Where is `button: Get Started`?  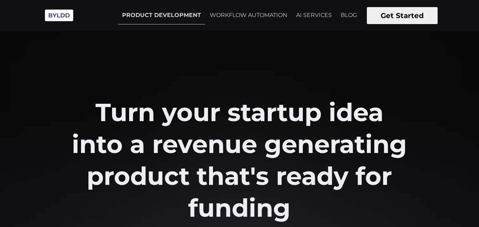 button: Get Started is located at coordinates (402, 16).